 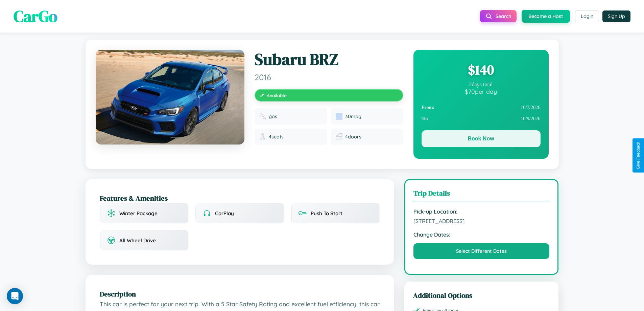 What do you see at coordinates (276, 136) in the screenshot?
I see `span: 4 seats` at bounding box center [276, 136].